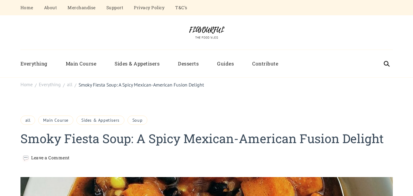 This screenshot has height=196, width=413. I want to click on h1: Smoky Fiesta Soup: A Spicy Mexican-American Fusion Delight, so click(207, 139).